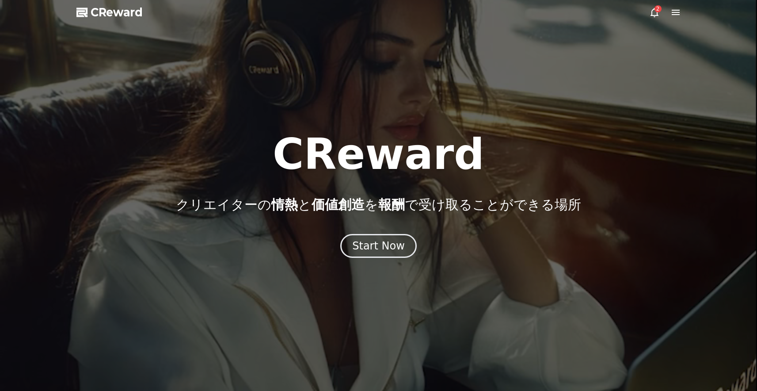  I want to click on span: CReward, so click(117, 12).